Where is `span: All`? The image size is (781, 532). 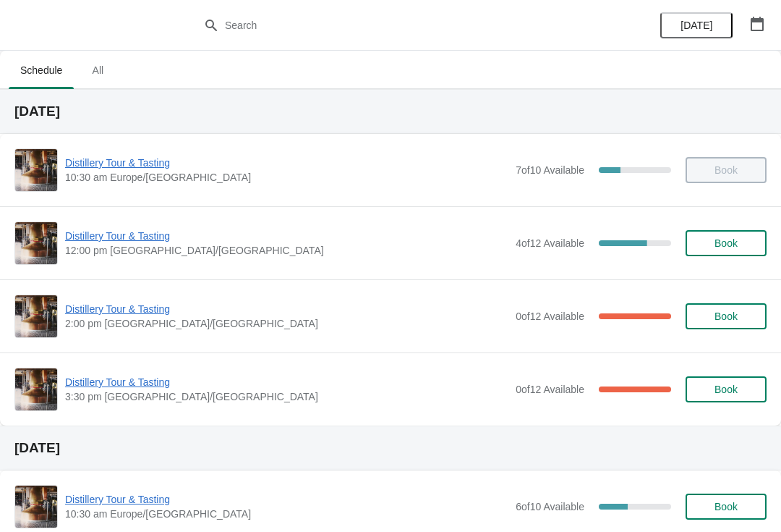
span: All is located at coordinates (97, 70).